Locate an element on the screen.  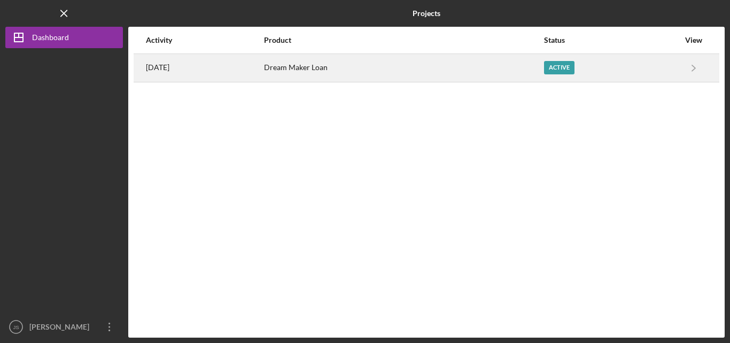
div: Product is located at coordinates (403, 40).